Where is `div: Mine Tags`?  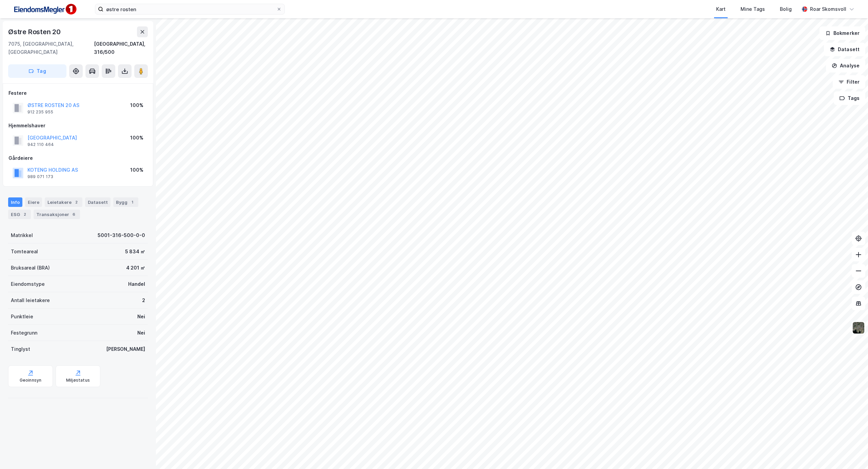 div: Mine Tags is located at coordinates (753, 9).